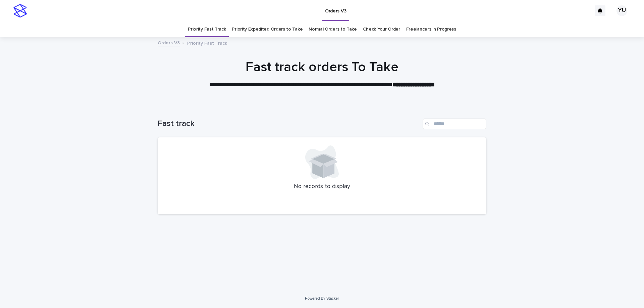 The width and height of the screenshot is (644, 308). What do you see at coordinates (322, 67) in the screenshot?
I see `h1: Fast track orders To Take` at bounding box center [322, 67].